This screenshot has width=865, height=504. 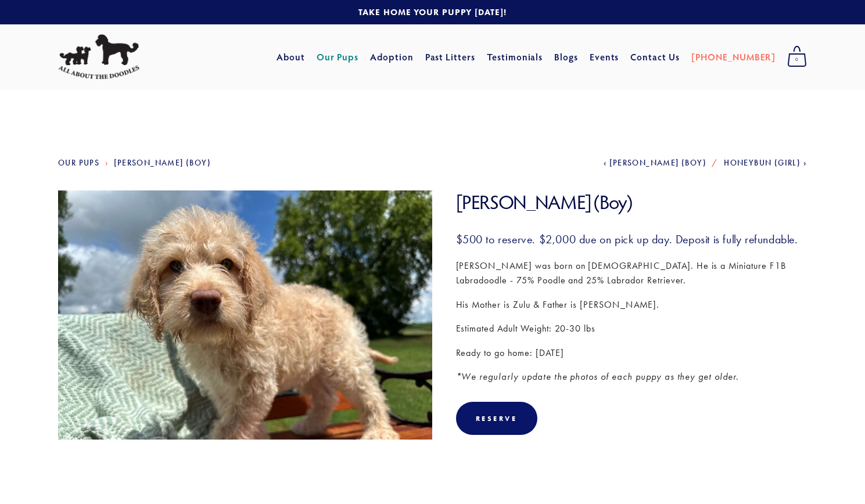 I want to click on a: 0 items in cart, so click(x=797, y=57).